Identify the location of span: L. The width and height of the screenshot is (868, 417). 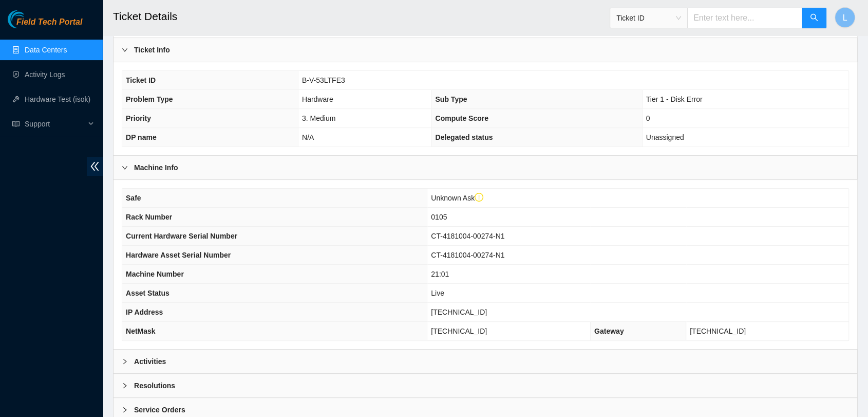
(845, 17).